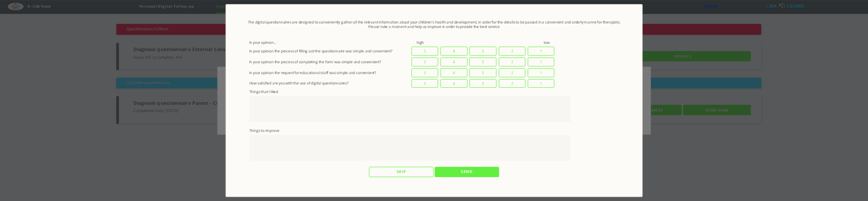 The image size is (868, 201). What do you see at coordinates (434, 26) in the screenshot?
I see `label: The digital questionnaires are designed to conveniently gather all the relevant information about...` at bounding box center [434, 26].